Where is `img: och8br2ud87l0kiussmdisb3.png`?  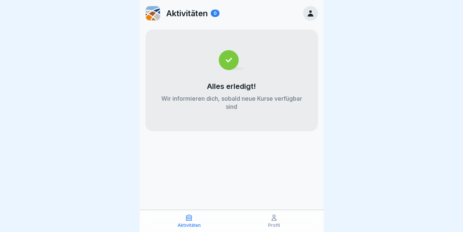
img: och8br2ud87l0kiussmdisb3.png is located at coordinates (153, 13).